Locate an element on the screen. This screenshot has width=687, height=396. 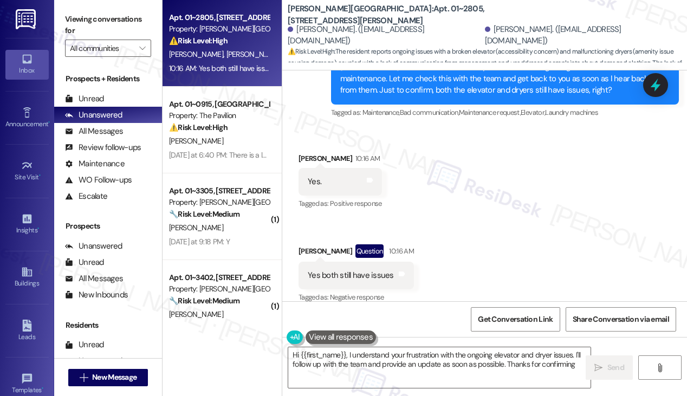
div: WO Follow-ups is located at coordinates (98, 180).